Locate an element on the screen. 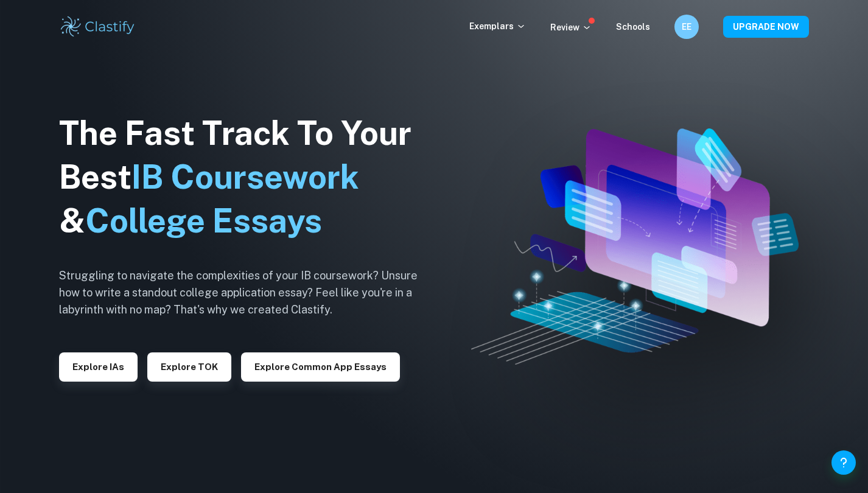  a: Clastify logo is located at coordinates (97, 27).